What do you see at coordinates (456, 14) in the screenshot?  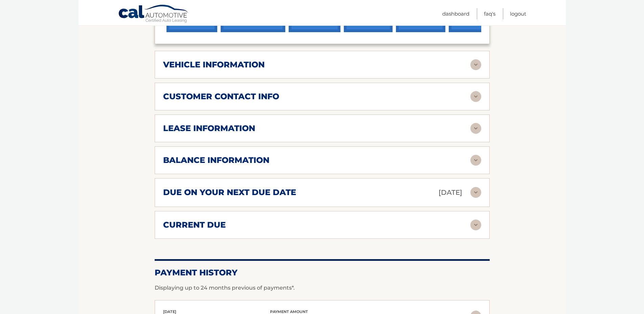 I see `a: Dashboard` at bounding box center [456, 14].